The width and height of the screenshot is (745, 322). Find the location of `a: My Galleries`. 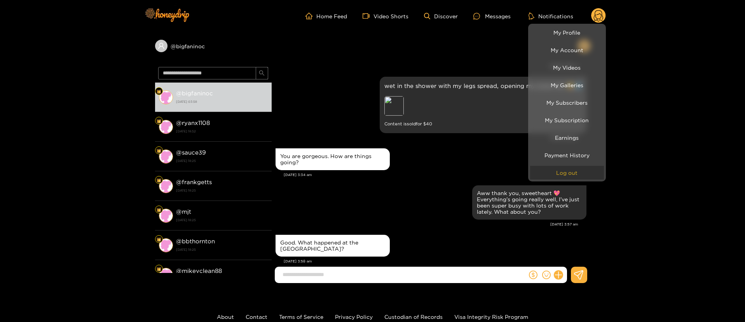

a: My Galleries is located at coordinates (567, 85).